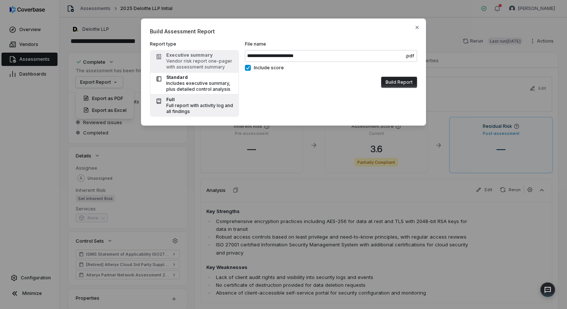  I want to click on button: Build Report, so click(399, 82).